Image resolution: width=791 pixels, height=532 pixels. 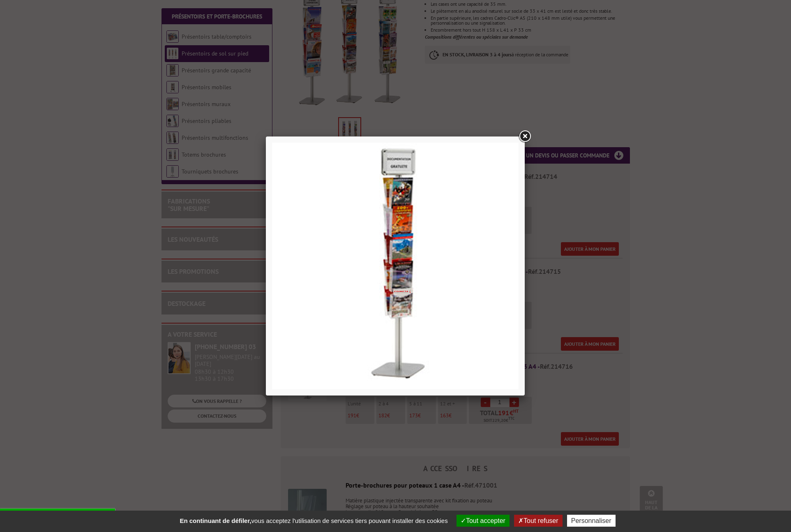 I want to click on button: Tout accepter, so click(x=483, y=520).